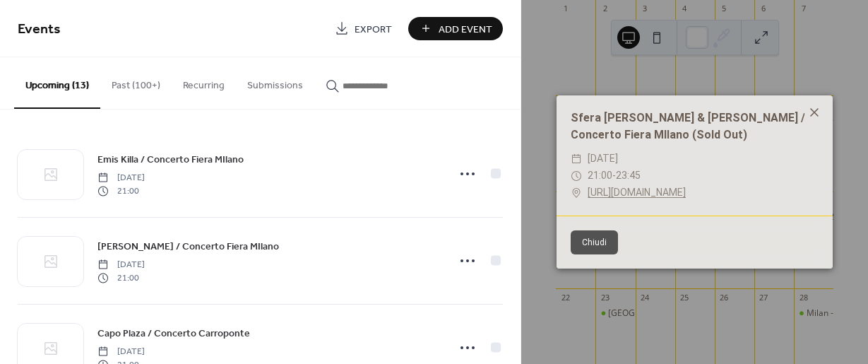 Image resolution: width=868 pixels, height=364 pixels. Describe the element at coordinates (39, 29) in the screenshot. I see `span: Events` at that location.